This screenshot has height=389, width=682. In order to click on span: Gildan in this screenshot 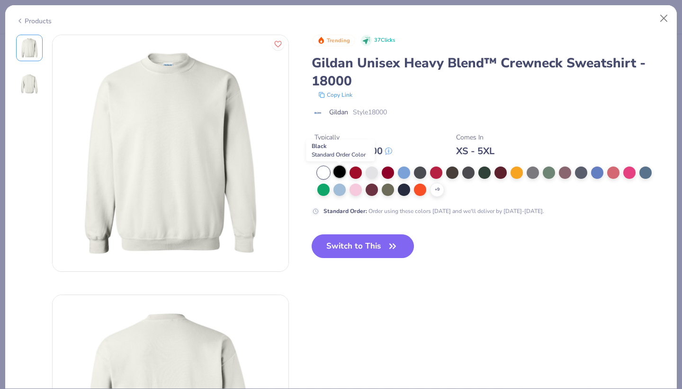, I will do `click(339, 112)`.